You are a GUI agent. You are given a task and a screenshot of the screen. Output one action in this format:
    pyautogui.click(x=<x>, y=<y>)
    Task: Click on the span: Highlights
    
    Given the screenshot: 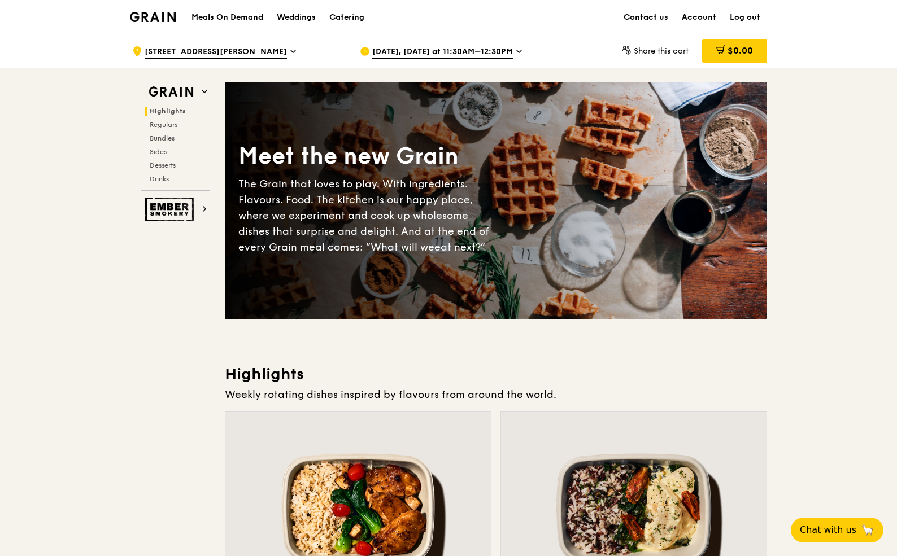 What is the action you would take?
    pyautogui.click(x=168, y=111)
    